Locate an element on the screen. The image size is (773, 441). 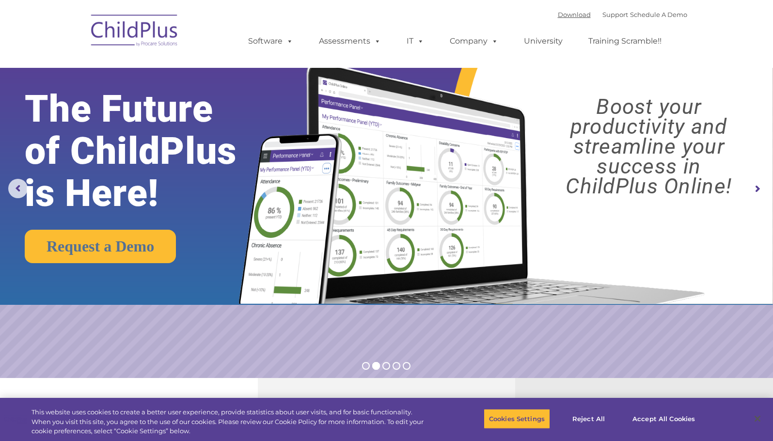
button: Reject All is located at coordinates (588, 419).